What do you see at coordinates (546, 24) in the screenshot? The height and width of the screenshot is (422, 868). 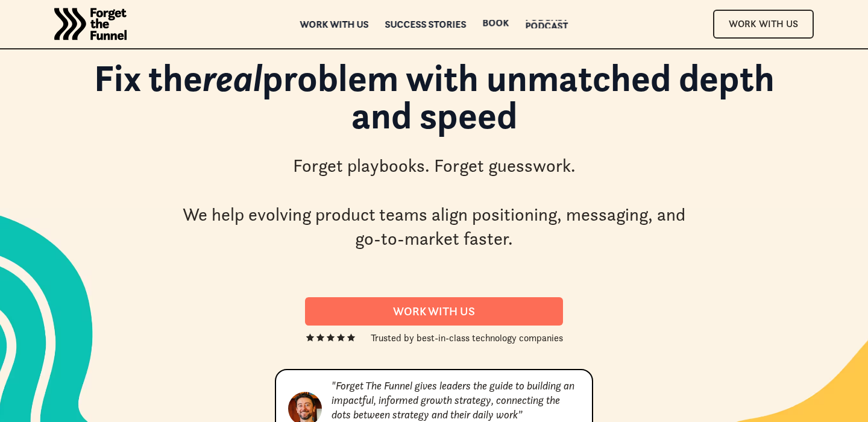 I see `a: PodcastPodcast` at bounding box center [546, 24].